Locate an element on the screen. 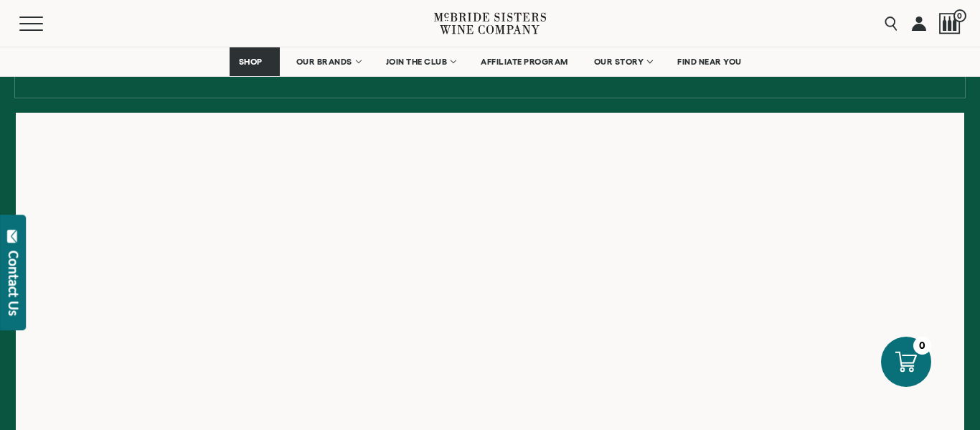 Image resolution: width=980 pixels, height=430 pixels. button: Mobile Menu Trigger is located at coordinates (46, 24).